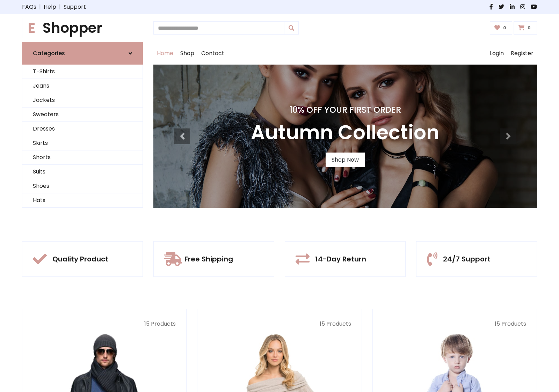 Image resolution: width=559 pixels, height=392 pixels. Describe the element at coordinates (466, 259) in the screenshot. I see `h5: 24/7 Support` at that location.